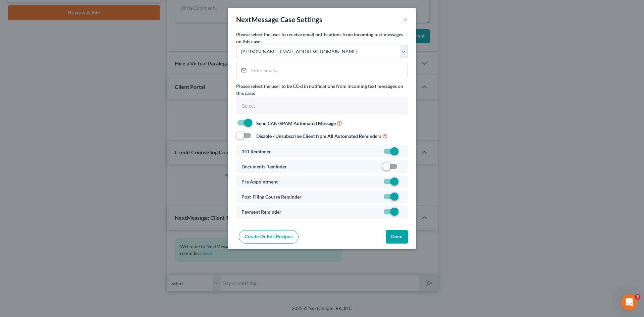 The height and width of the screenshot is (317, 644). What do you see at coordinates (322, 90) in the screenshot?
I see `label: Please select the user to be CC-d in notifications from incoming text messages on this case:` at bounding box center [322, 90].